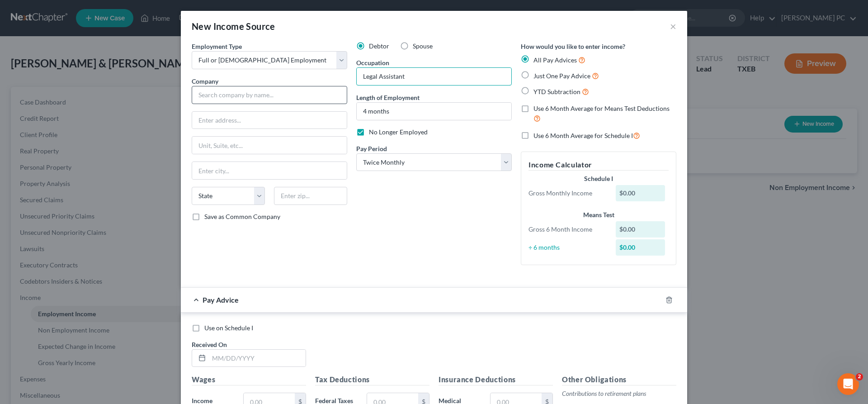 Image resolution: width=868 pixels, height=404 pixels. Describe the element at coordinates (423, 46) in the screenshot. I see `span: Spouse` at that location.